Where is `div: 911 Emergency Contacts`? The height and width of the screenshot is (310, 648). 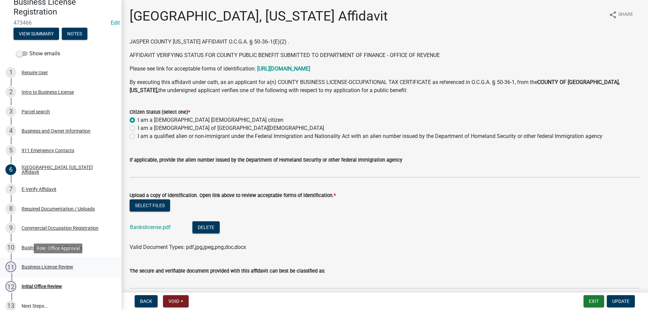
div: 911 Emergency Contacts is located at coordinates (48, 151).